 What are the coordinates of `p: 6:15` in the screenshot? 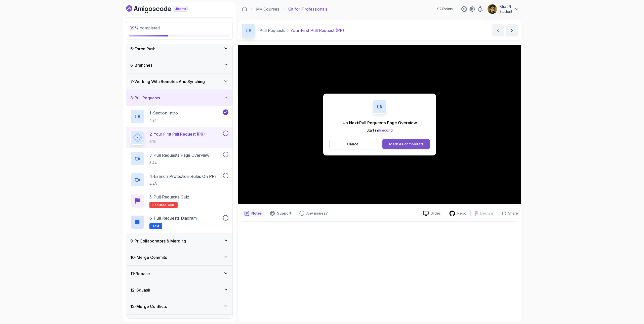 It's located at (177, 142).